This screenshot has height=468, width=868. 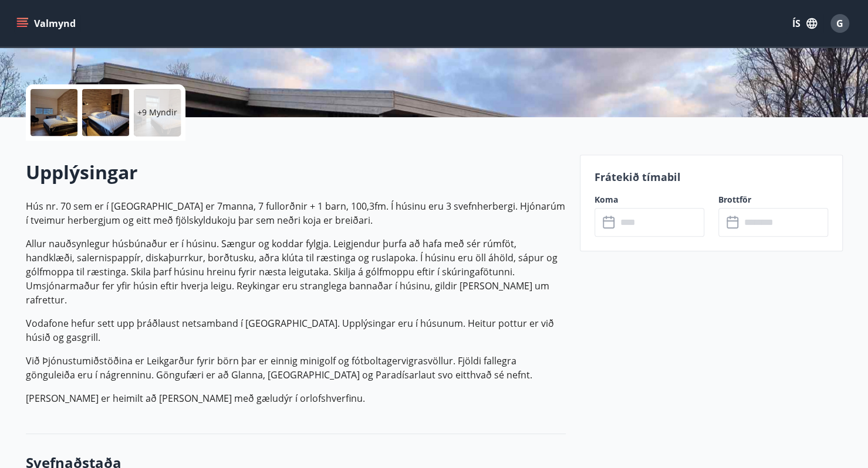 I want to click on label: Brottför, so click(x=773, y=200).